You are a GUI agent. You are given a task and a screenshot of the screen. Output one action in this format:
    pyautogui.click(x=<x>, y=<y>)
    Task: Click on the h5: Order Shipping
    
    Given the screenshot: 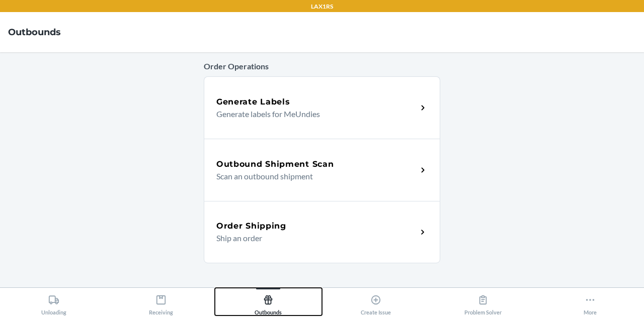 What is the action you would take?
    pyautogui.click(x=251, y=226)
    